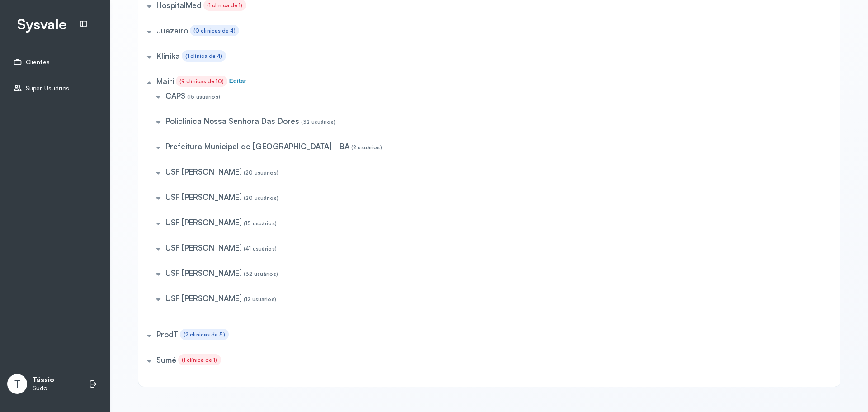 The image size is (868, 412). What do you see at coordinates (232, 120) in the screenshot?
I see `h5: Policlínica Nossa Senhora Das Dores` at bounding box center [232, 120].